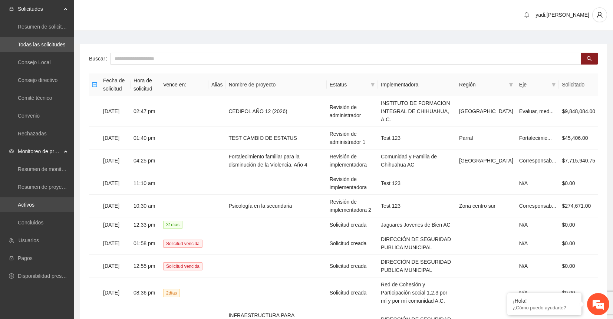 Image resolution: width=613 pixels, height=319 pixels. What do you see at coordinates (82, 43) in the screenshot?
I see `div: Chatee con nosotros ahora` at bounding box center [82, 43].